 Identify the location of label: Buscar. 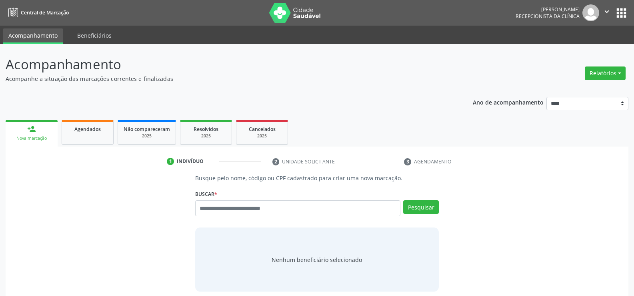
(206, 194).